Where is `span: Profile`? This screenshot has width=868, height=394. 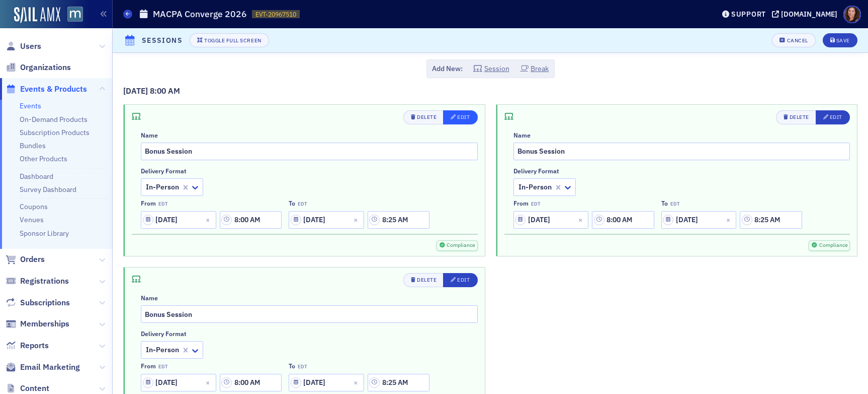 span: Profile is located at coordinates (852, 14).